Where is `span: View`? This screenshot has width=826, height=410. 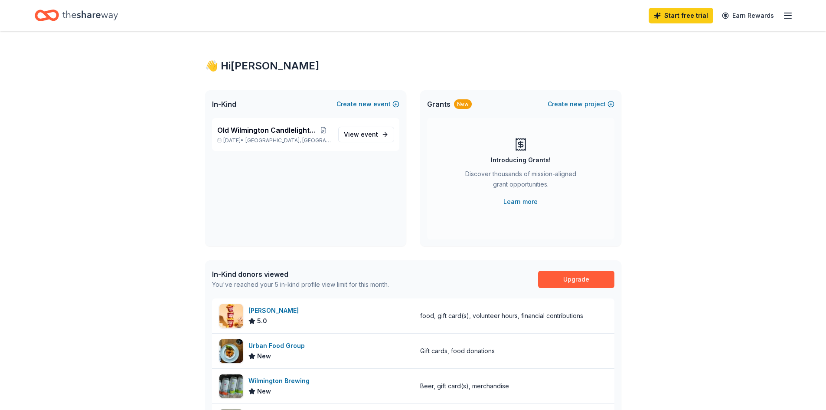
span: View is located at coordinates (361, 134).